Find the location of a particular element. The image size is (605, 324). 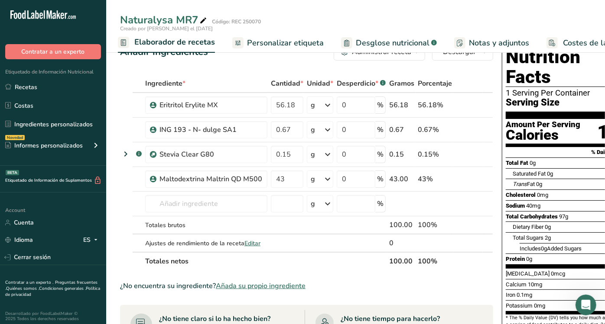

a: Idioma is located at coordinates (19, 240).